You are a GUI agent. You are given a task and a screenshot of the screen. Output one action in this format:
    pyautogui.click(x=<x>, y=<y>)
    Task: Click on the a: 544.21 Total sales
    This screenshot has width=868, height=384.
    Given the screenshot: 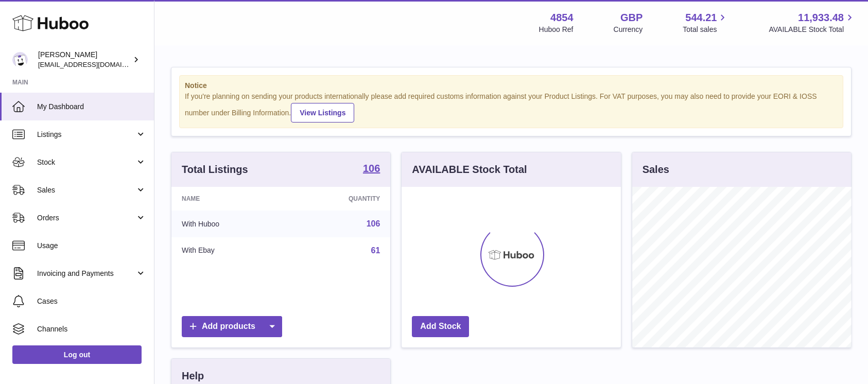 What is the action you would take?
    pyautogui.click(x=705, y=23)
    